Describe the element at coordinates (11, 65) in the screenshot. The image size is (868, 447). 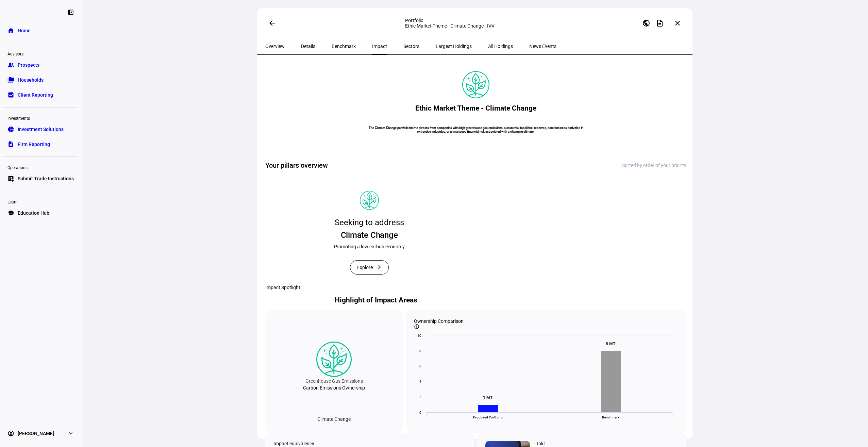
I see `eth-mat-symbol: group` at that location.